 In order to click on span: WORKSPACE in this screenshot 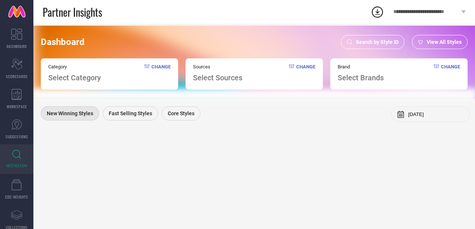, I will do `click(17, 106)`.